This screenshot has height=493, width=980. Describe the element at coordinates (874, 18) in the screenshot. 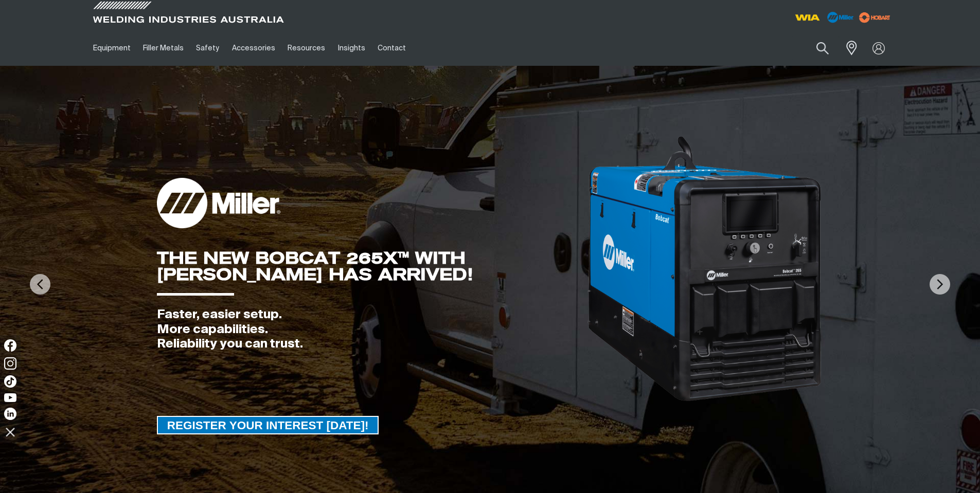

I see `img: miller` at that location.